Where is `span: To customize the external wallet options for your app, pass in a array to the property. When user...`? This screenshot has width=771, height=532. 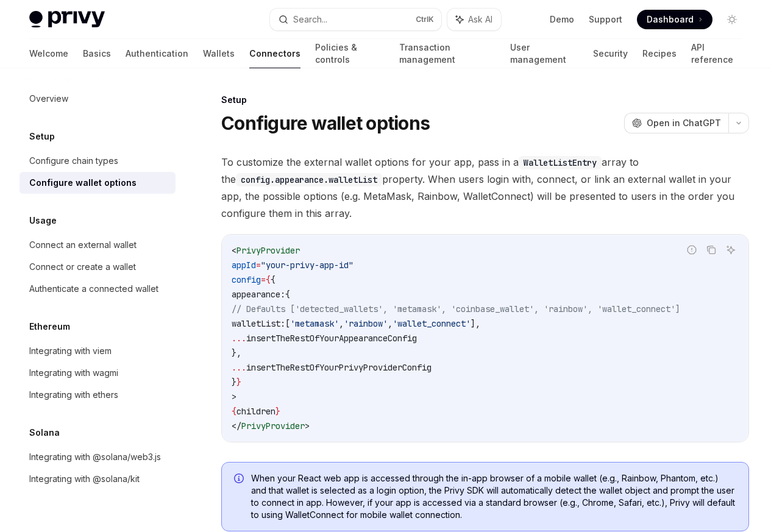 span: To customize the external wallet options for your app, pass in a array to the property. When user... is located at coordinates (485, 188).